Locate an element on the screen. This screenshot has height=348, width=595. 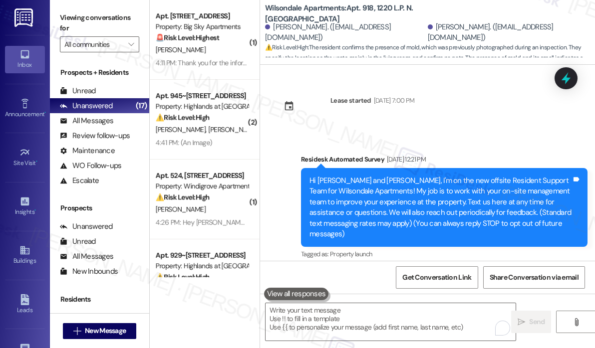
div: Residesk Automated Survey is located at coordinates (444, 161).